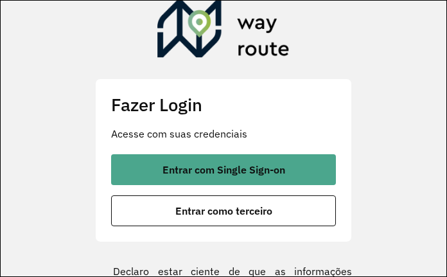  What do you see at coordinates (223, 210) in the screenshot?
I see `span: Entrar como terceiro` at bounding box center [223, 210].